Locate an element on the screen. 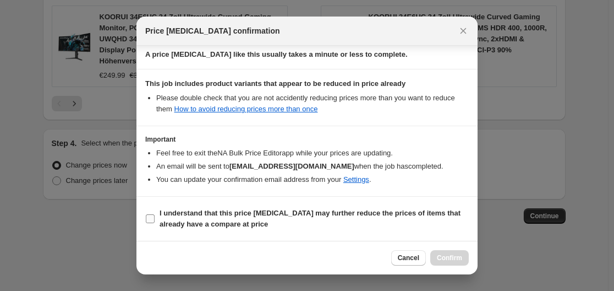  li: Please double check that you are not accidently reducing prices more than you want to reduce them is located at coordinates (313, 104).